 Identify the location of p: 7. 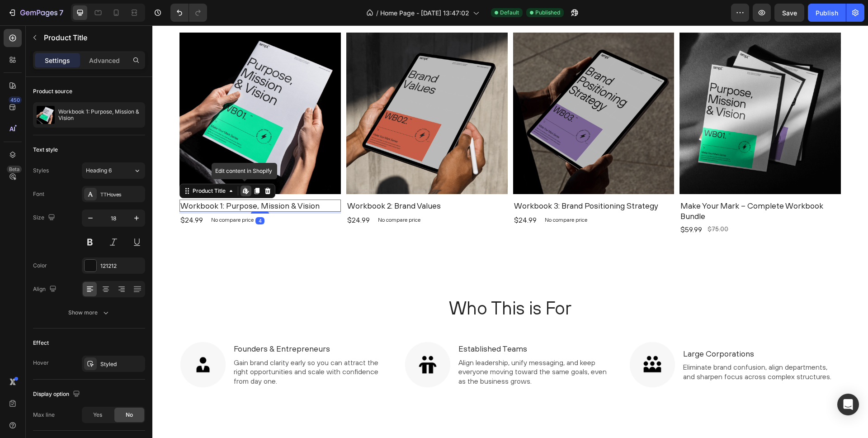
(61, 13).